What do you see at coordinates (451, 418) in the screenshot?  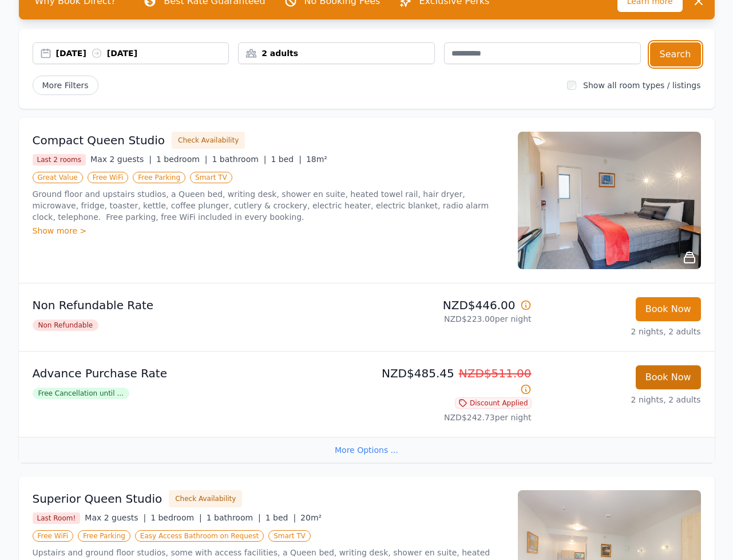 I see `p: NZD$242.73 per night` at bounding box center [451, 418].